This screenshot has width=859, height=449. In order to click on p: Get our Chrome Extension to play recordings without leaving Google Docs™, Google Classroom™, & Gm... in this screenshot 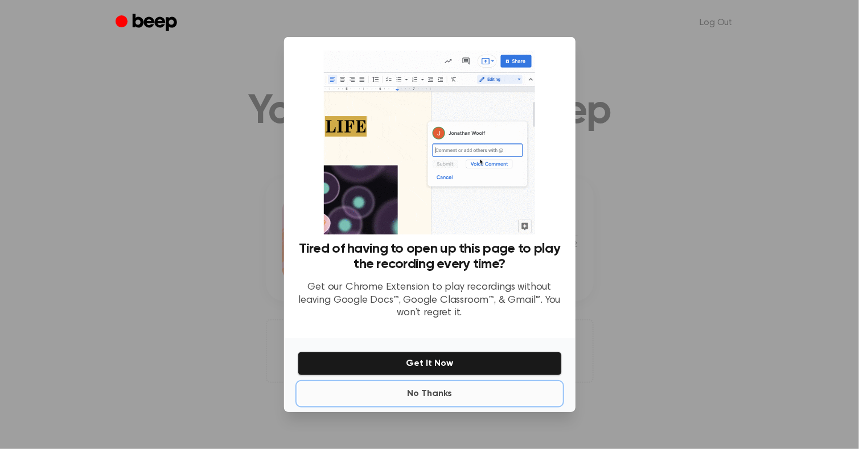, I will do `click(430, 301)`.